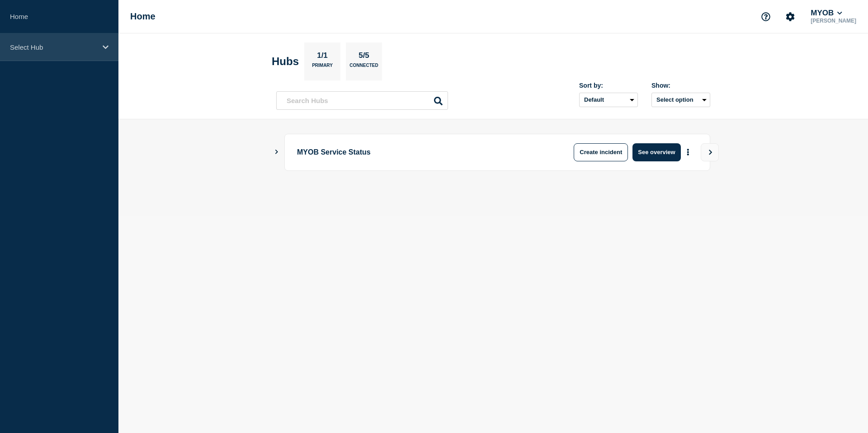  I want to click on p: Select Hub, so click(53, 47).